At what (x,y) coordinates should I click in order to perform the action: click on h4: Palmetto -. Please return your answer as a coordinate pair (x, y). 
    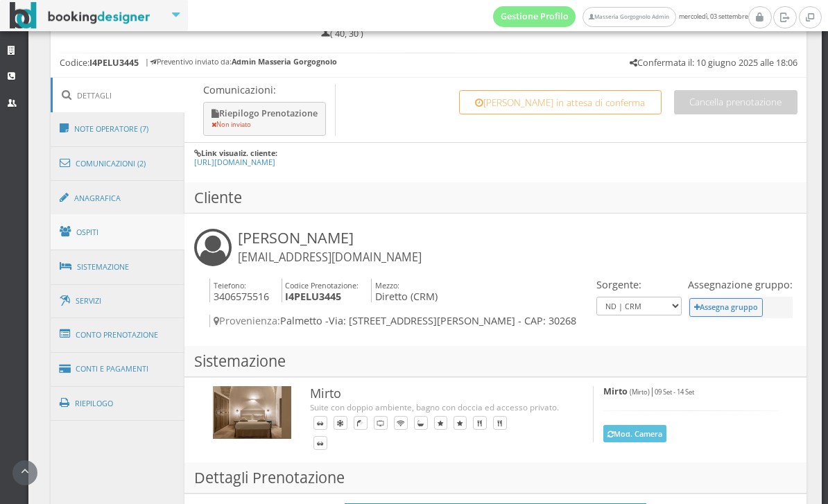
    Looking at the image, I should click on (401, 320).